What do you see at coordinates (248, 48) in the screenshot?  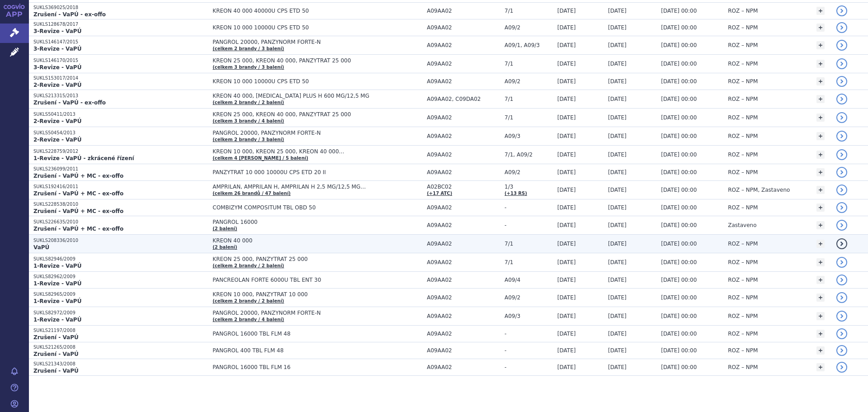 I see `a: (celkem 2 brandy / 3 balení)` at bounding box center [248, 48].